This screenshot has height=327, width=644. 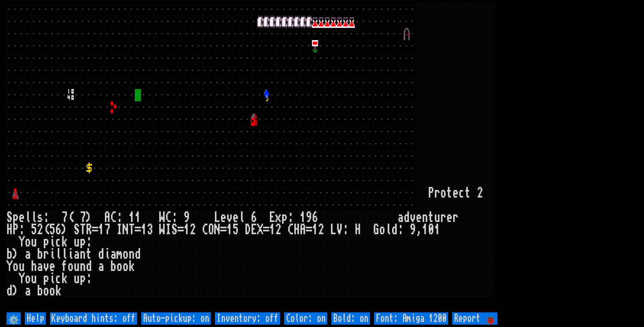 I want to click on div: X, so click(x=260, y=230).